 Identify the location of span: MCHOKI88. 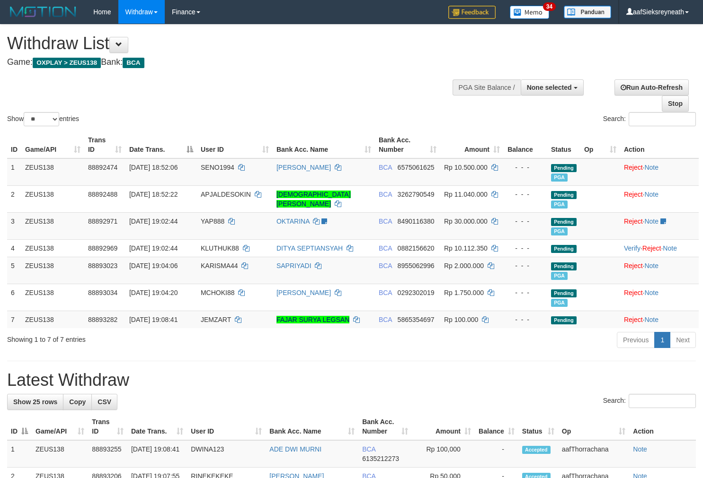
(218, 293).